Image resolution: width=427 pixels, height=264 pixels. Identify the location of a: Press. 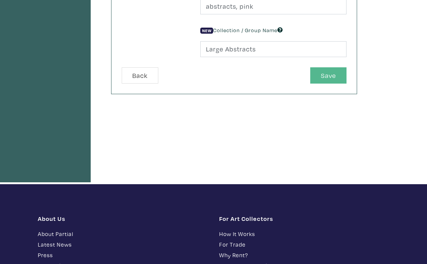
(123, 255).